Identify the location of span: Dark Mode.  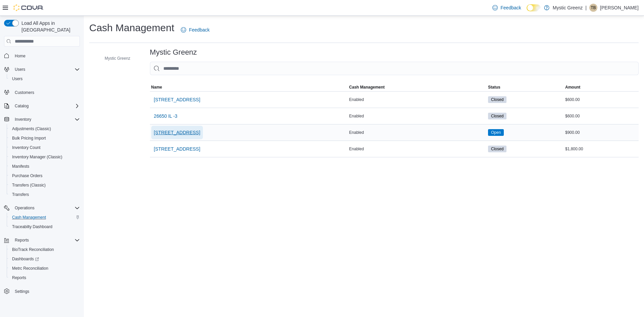
(527, 12).